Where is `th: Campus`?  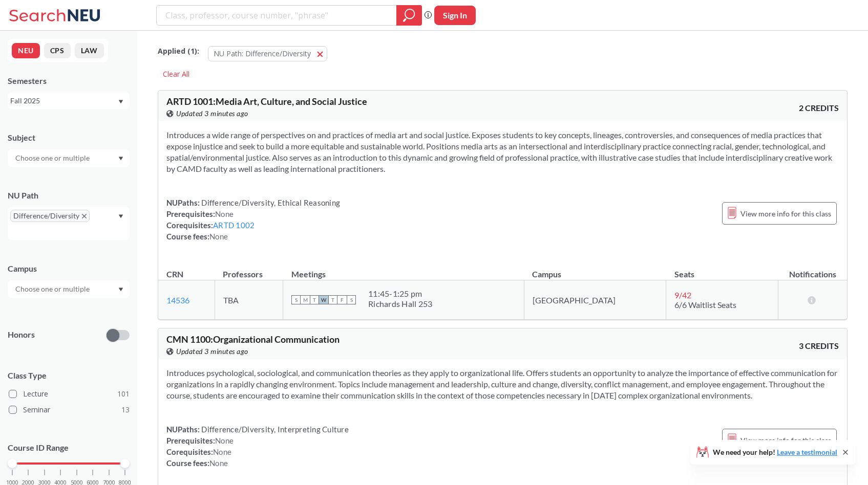 th: Campus is located at coordinates (594, 269).